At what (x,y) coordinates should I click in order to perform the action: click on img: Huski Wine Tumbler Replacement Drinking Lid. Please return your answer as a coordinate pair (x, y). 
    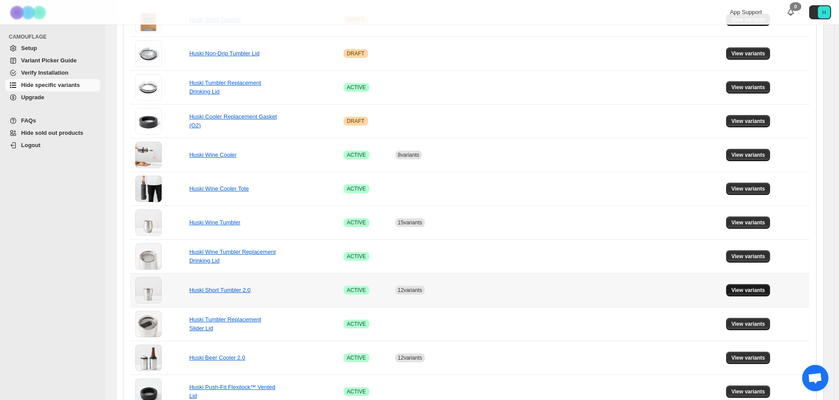
    Looking at the image, I should click on (148, 256).